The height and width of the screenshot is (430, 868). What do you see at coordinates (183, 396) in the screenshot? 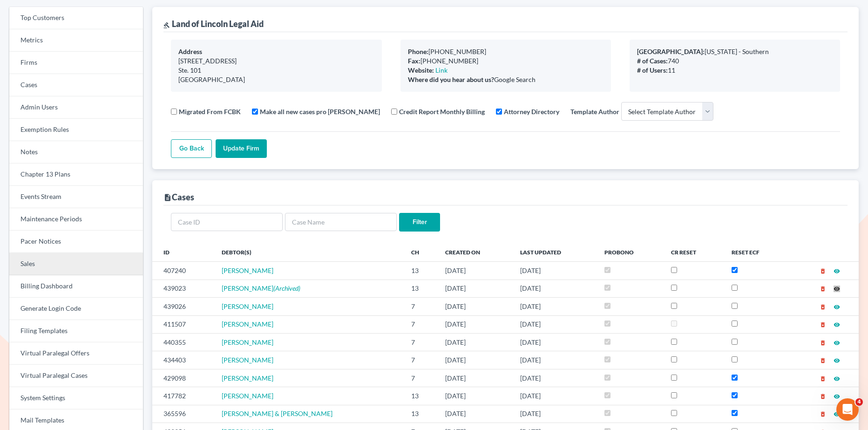
I see `td: 417782` at bounding box center [183, 396].